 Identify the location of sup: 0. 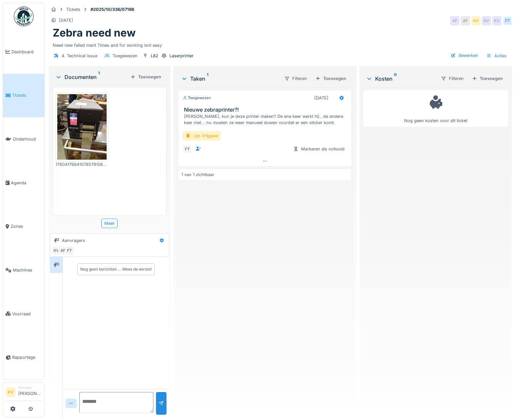
(395, 79).